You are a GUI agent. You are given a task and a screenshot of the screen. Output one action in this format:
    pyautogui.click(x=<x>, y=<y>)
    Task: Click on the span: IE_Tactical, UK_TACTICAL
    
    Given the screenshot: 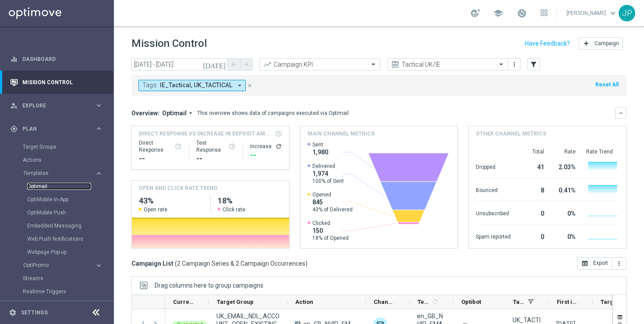 What is the action you would take?
    pyautogui.click(x=196, y=85)
    